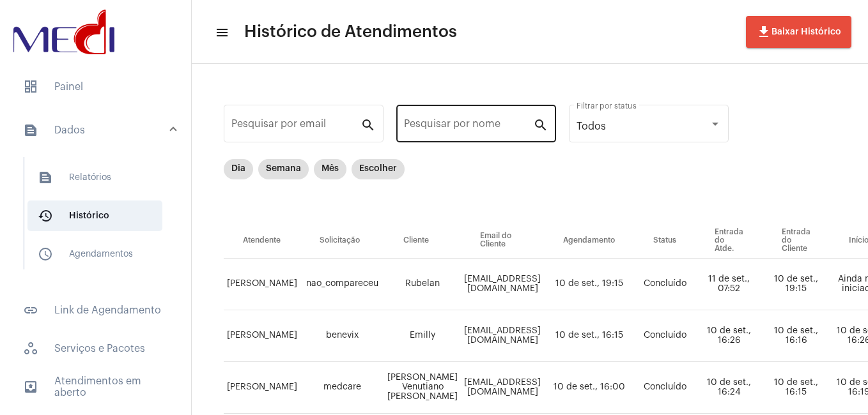  What do you see at coordinates (799, 32) in the screenshot?
I see `button: Baixar Histórico` at bounding box center [799, 32].